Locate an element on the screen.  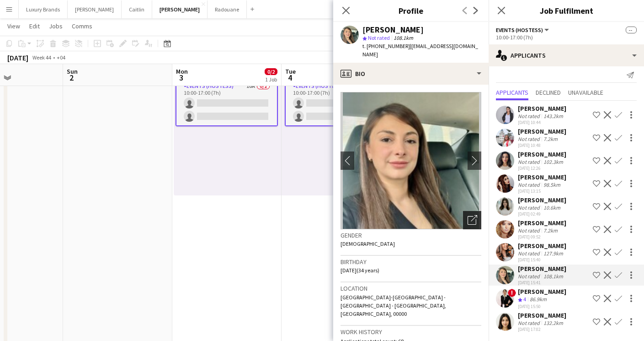
div: Open photos pop-in is located at coordinates (472, 220).